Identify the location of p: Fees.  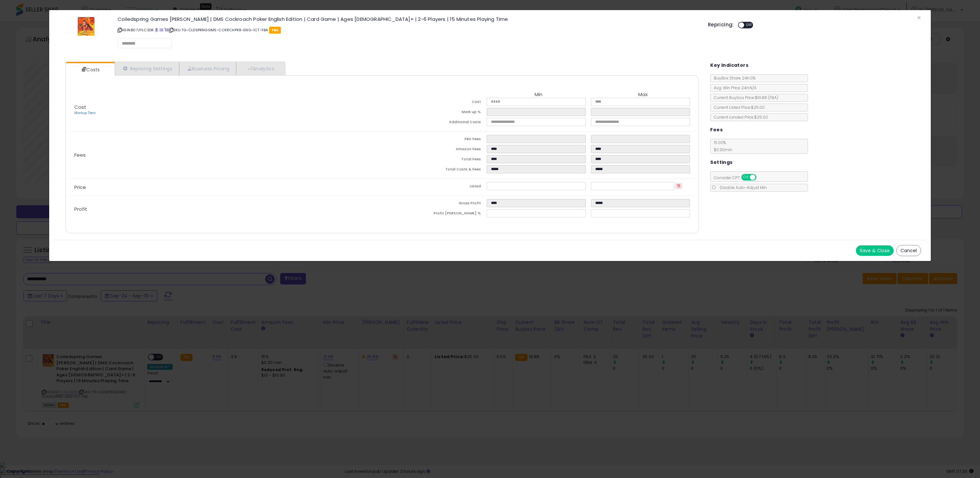
(225, 155).